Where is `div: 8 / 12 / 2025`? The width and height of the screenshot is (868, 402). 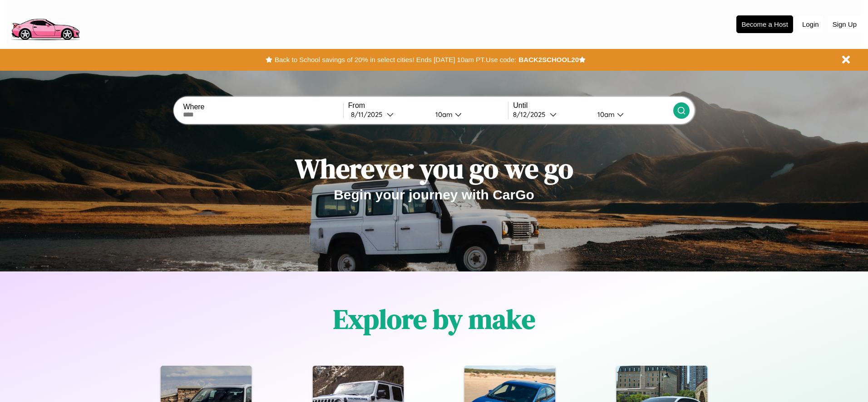 div: 8 / 12 / 2025 is located at coordinates (531, 114).